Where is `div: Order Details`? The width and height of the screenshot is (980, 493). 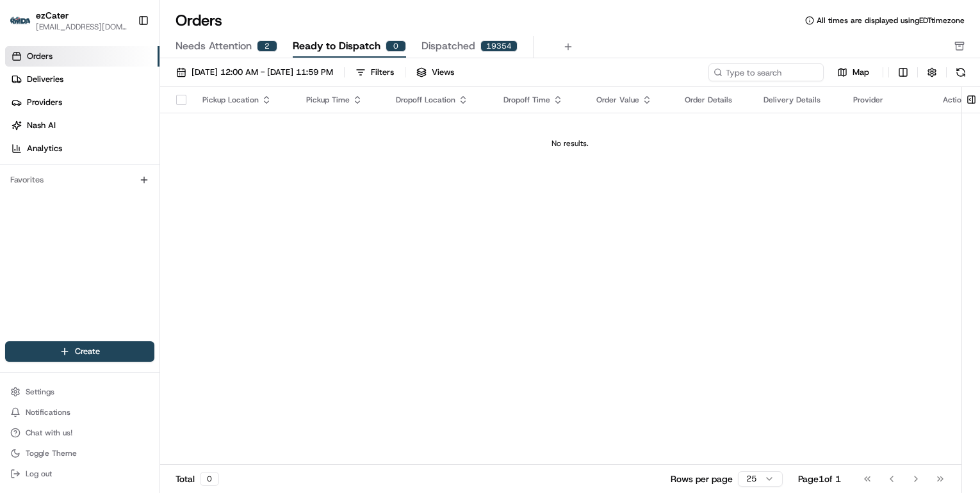
div: Order Details is located at coordinates (713, 100).